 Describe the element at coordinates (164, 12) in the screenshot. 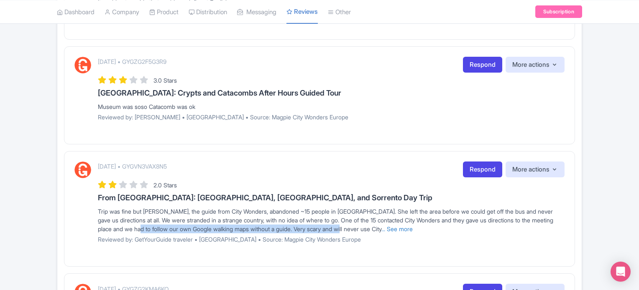

I see `a: Product` at that location.